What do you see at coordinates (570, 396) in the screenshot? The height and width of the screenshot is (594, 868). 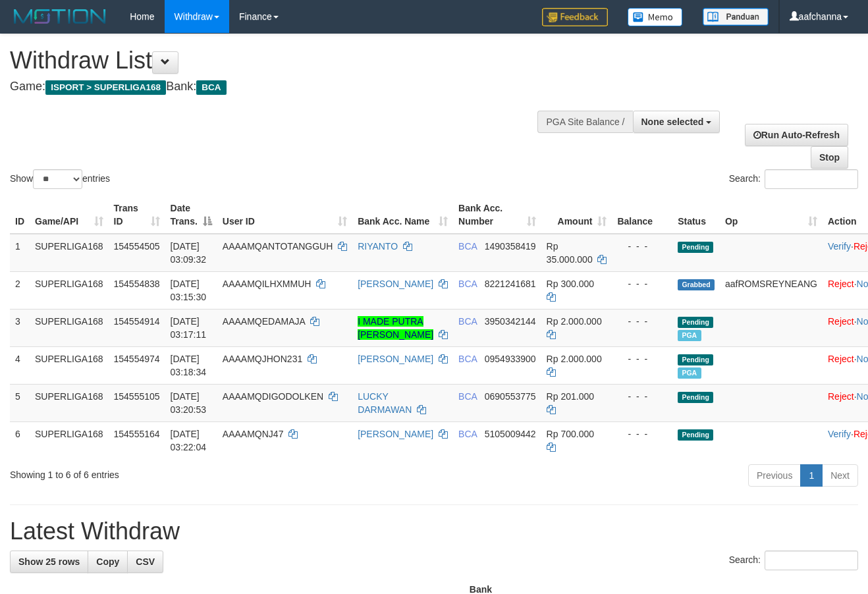 I see `span: Rp 201.000` at bounding box center [570, 396].